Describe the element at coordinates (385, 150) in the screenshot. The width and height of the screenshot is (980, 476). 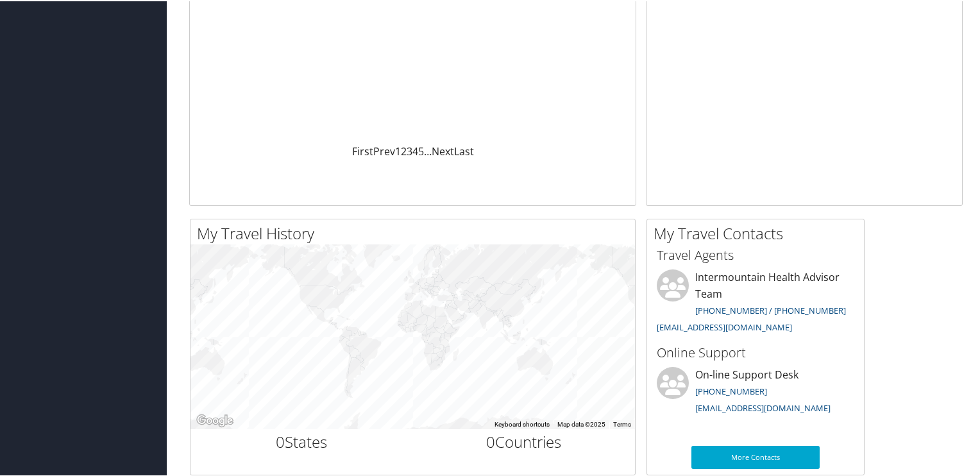
I see `a: Prev` at that location.